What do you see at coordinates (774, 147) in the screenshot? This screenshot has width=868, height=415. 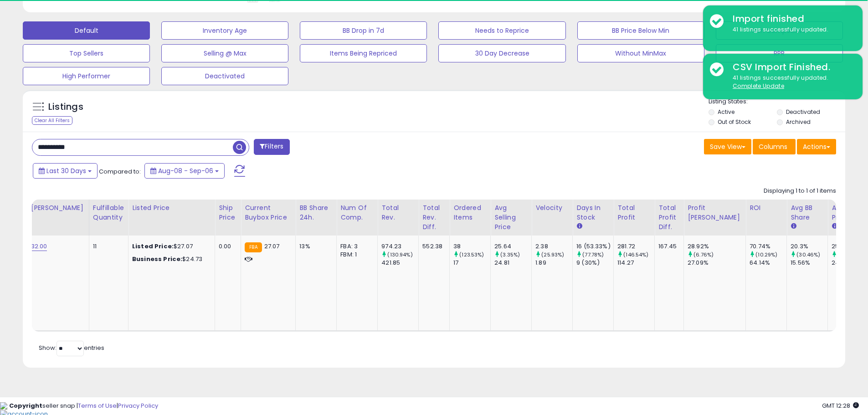 I see `button: Columns` at bounding box center [774, 147].